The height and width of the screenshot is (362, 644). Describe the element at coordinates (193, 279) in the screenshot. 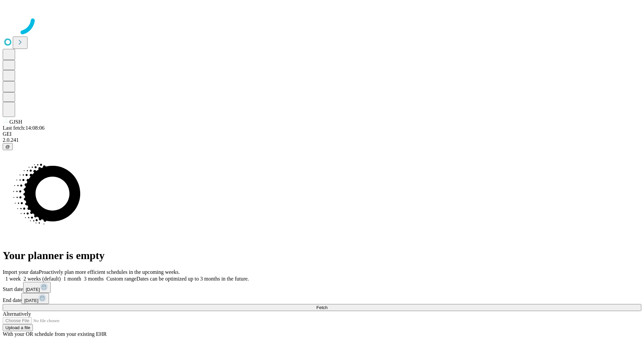

I see `span: Dates can be optimized up to 3 months in the future.` at that location.